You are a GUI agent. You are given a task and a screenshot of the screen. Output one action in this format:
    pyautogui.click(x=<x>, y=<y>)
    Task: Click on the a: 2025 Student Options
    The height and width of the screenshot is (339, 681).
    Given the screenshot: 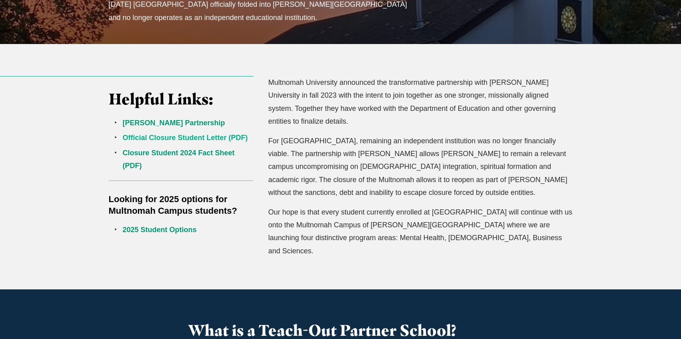 What is the action you would take?
    pyautogui.click(x=159, y=229)
    